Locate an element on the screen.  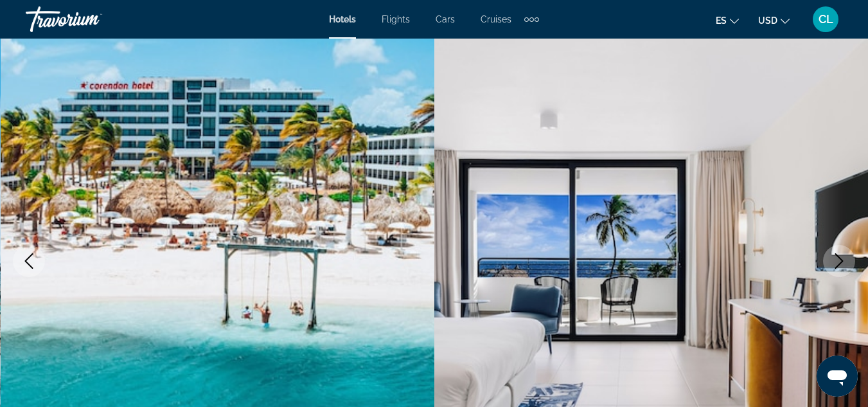
button: Next image is located at coordinates (839, 261).